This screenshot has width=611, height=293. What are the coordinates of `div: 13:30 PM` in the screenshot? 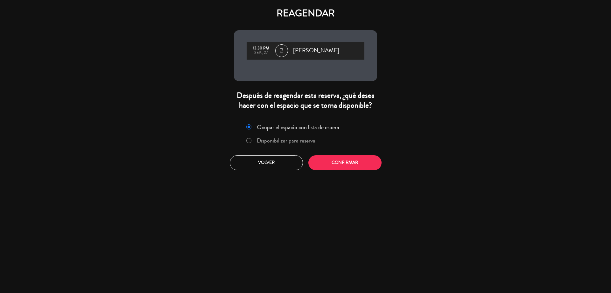 It's located at (261, 48).